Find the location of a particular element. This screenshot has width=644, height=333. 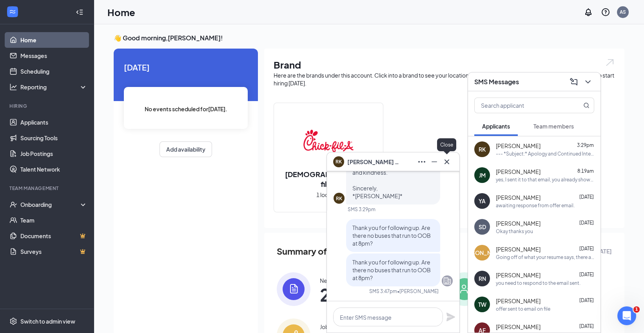

a: Sourcing Tools is located at coordinates (53, 138).